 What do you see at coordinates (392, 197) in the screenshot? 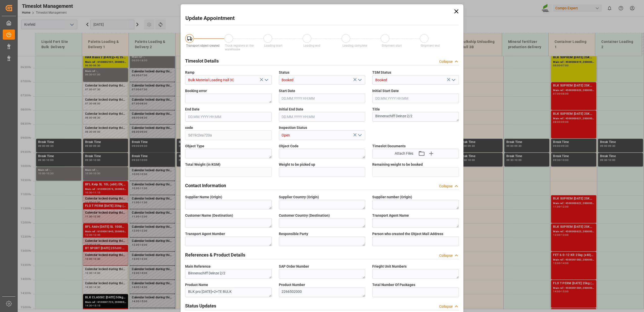
I see `span: Supplier number (Origin)` at bounding box center [392, 197].